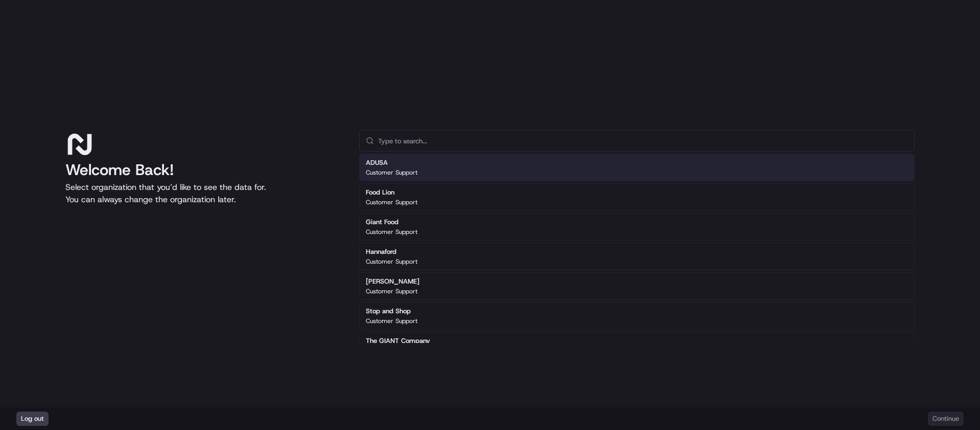 The width and height of the screenshot is (980, 430). Describe the element at coordinates (398, 341) in the screenshot. I see `h2: The GIANT Company` at that location.